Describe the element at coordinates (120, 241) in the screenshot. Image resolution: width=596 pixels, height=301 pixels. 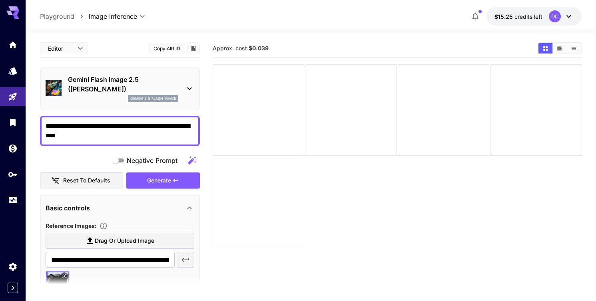
I see `label: Drag or upload image` at that location.